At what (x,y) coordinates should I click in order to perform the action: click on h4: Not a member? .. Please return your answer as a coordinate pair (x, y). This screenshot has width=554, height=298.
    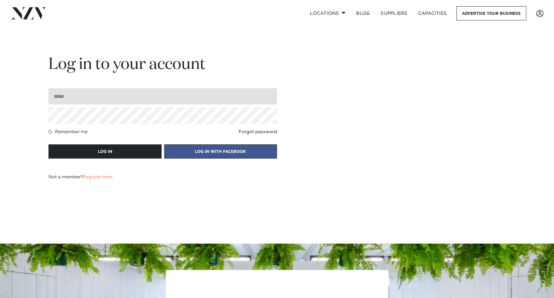
    Looking at the image, I should click on (81, 177).